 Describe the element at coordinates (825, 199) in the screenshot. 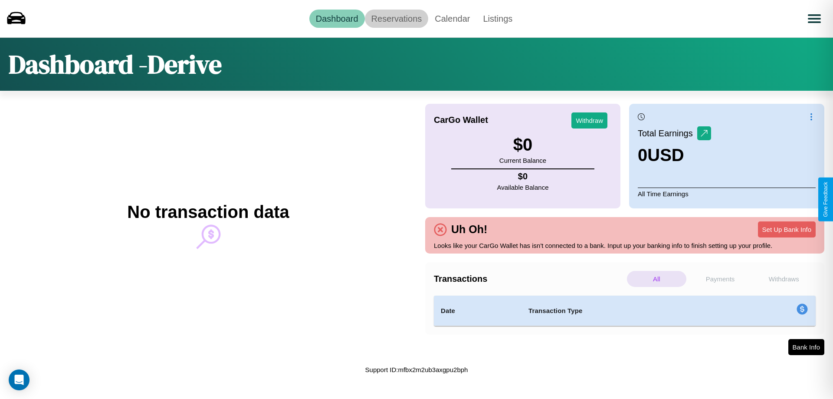

I see `div: Give Feedback` at that location.